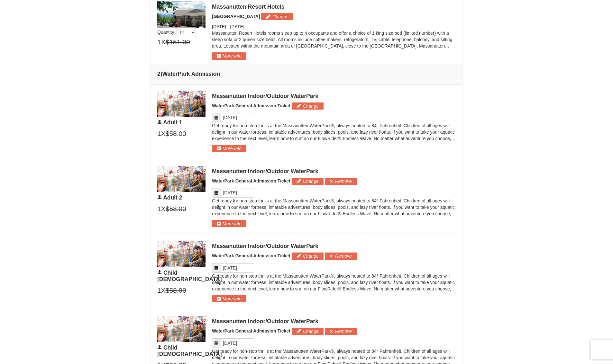 This screenshot has height=364, width=613. I want to click on span: Adult 1, so click(172, 122).